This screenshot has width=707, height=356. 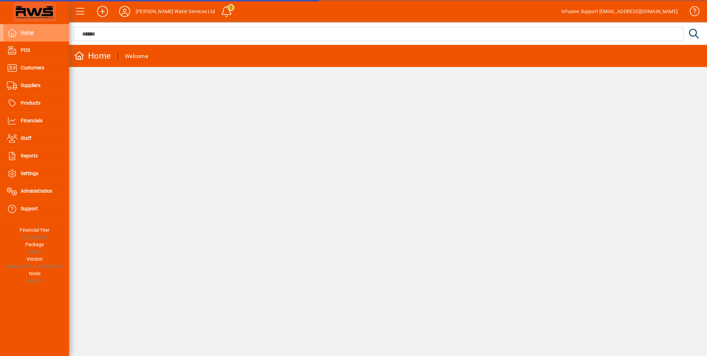 I want to click on span: Customers, so click(x=32, y=68).